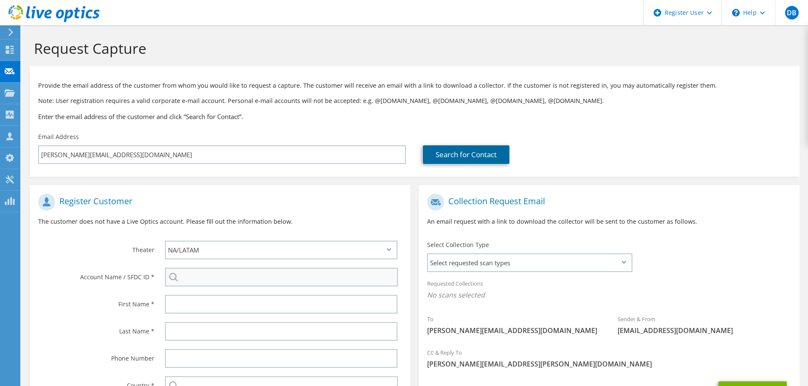 This screenshot has width=808, height=386. What do you see at coordinates (704, 325) in the screenshot?
I see `div: Sender & From` at bounding box center [704, 325].